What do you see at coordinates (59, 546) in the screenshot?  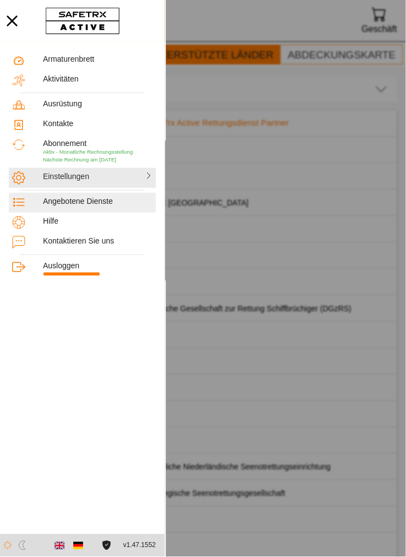 I see `button: Englisch` at bounding box center [59, 546].